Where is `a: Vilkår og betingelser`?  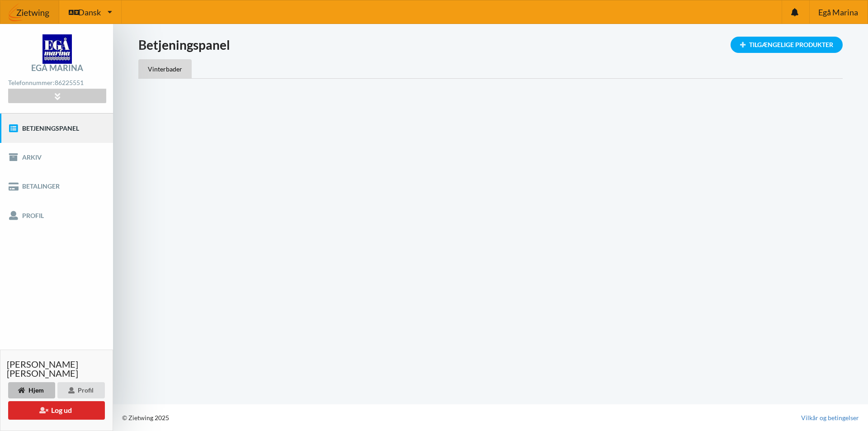
a: Vilkår og betingelser is located at coordinates (830, 418).